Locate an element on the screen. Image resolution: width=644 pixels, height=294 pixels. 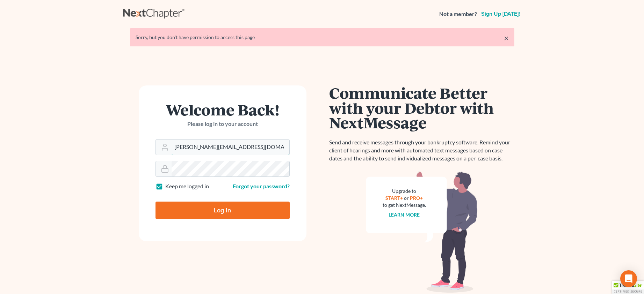
div: TrustedSite Certified is located at coordinates (628, 288).